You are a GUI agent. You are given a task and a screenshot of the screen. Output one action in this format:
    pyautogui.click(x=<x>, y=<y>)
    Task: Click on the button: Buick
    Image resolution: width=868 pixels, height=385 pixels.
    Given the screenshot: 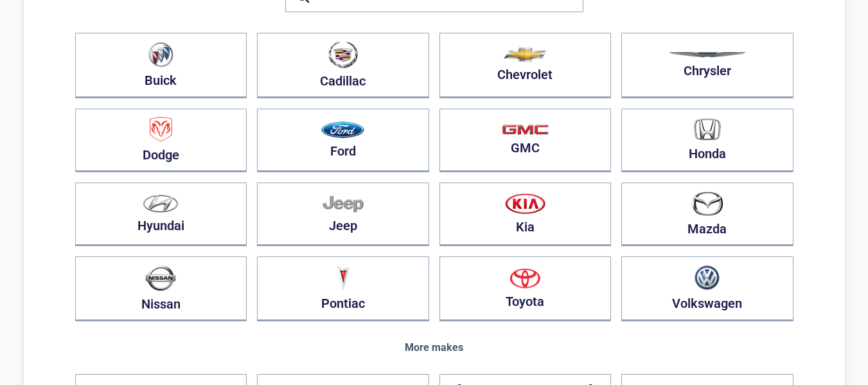 What is the action you would take?
    pyautogui.click(x=161, y=66)
    